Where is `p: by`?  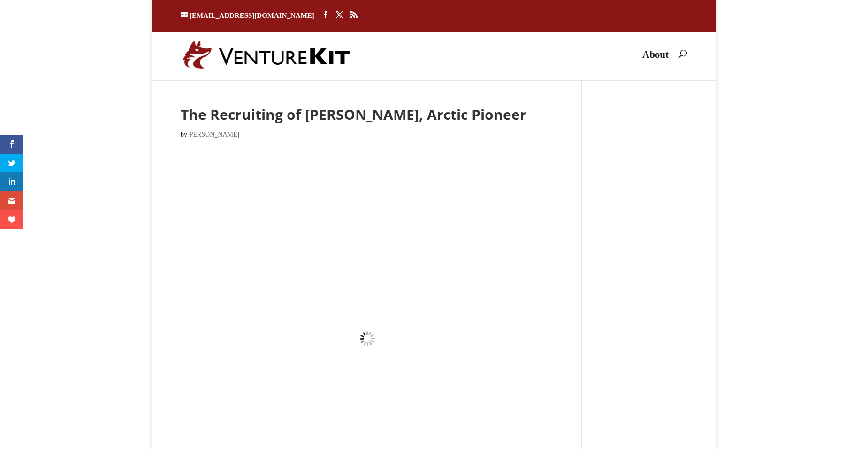
p: by is located at coordinates (367, 138).